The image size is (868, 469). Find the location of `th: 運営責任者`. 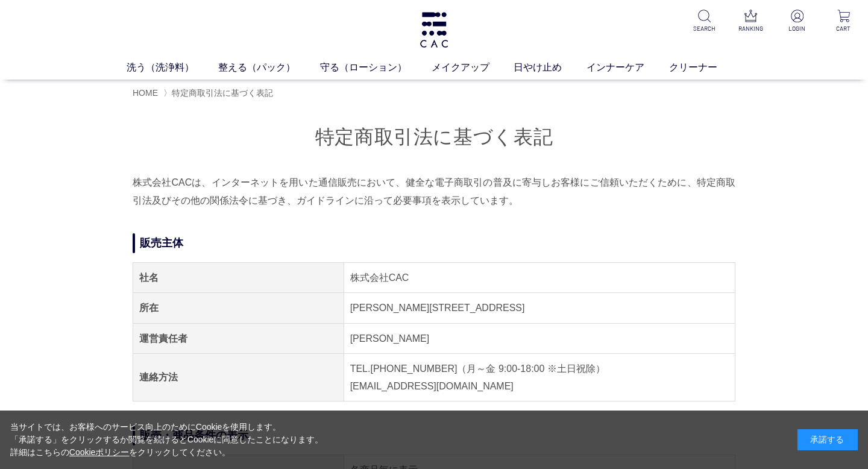

th: 運営責任者 is located at coordinates (239, 338).